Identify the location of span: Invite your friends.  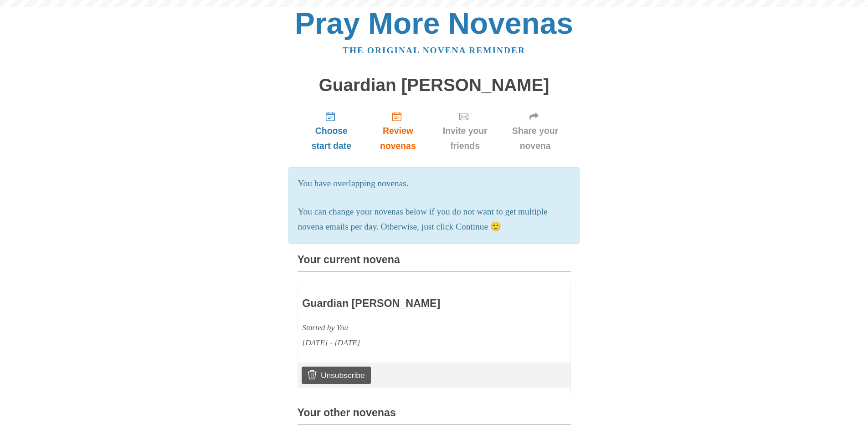
(465, 138).